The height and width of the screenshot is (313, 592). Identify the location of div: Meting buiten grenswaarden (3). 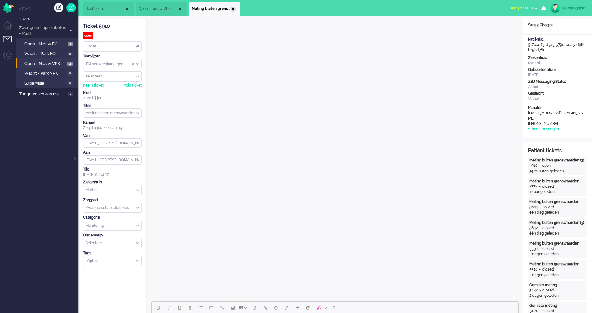
(558, 222).